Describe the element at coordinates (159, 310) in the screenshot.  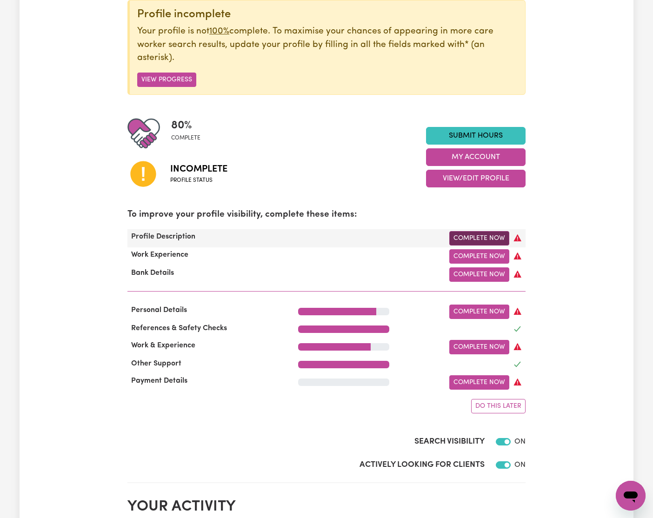
I see `span: Personal Details` at that location.